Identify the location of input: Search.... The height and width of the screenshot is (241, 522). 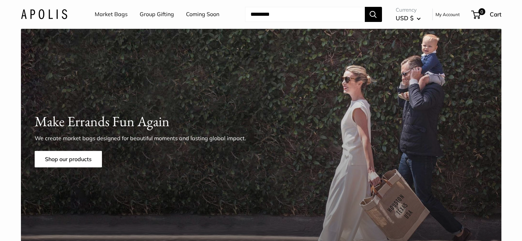
(305, 14).